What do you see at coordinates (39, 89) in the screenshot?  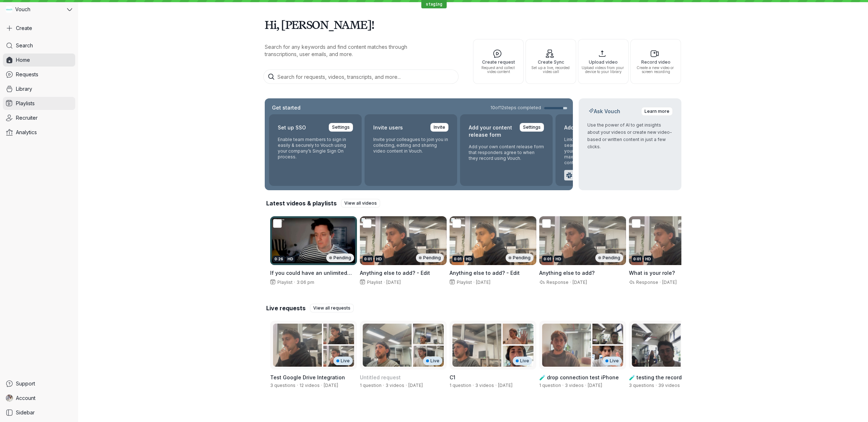 I see `a: Library` at bounding box center [39, 89].